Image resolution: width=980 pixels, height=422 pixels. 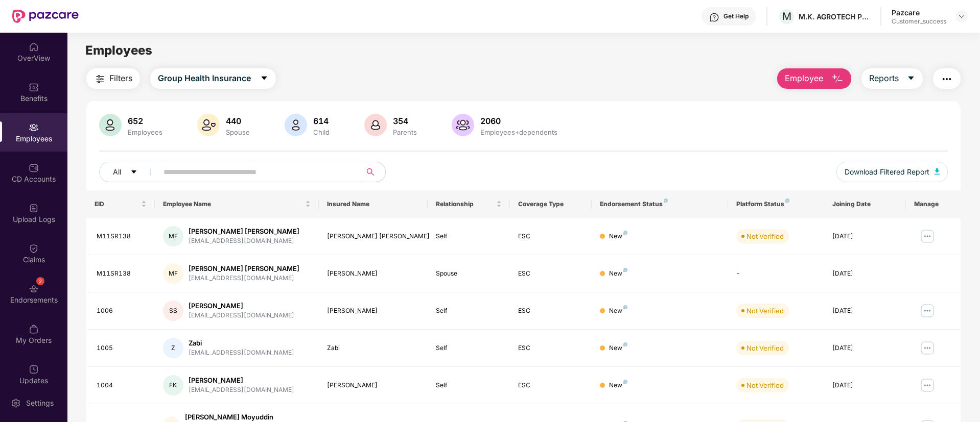 What do you see at coordinates (736, 16) in the screenshot?
I see `div: Get Help` at bounding box center [736, 16].